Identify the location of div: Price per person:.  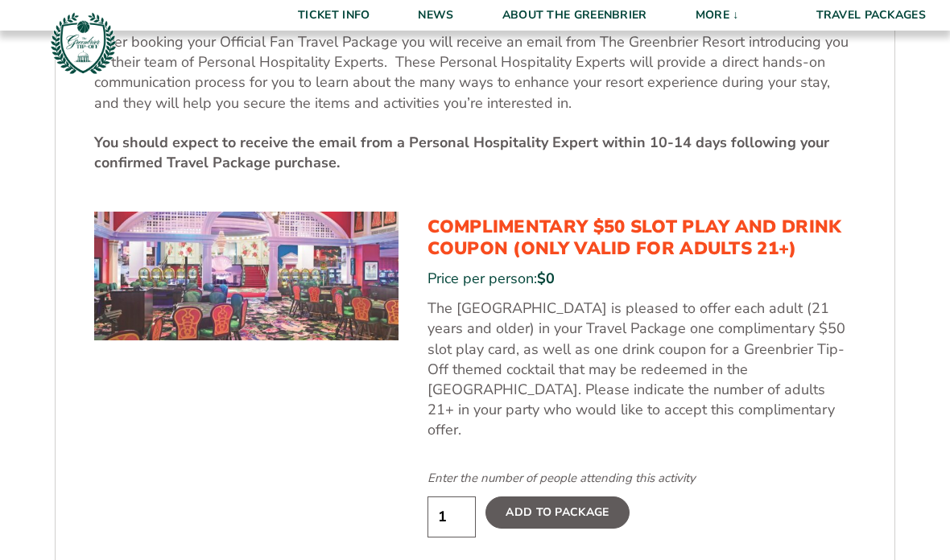
(642, 279).